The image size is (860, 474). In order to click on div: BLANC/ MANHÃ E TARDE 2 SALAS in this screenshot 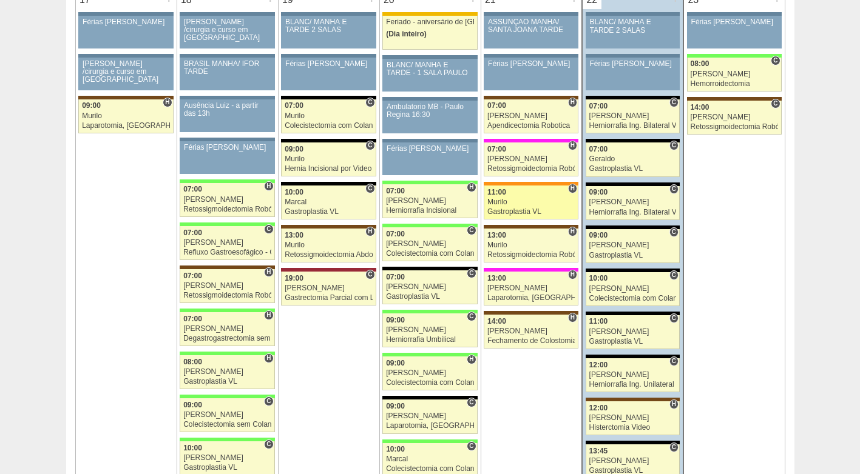, I will do `click(633, 26)`.